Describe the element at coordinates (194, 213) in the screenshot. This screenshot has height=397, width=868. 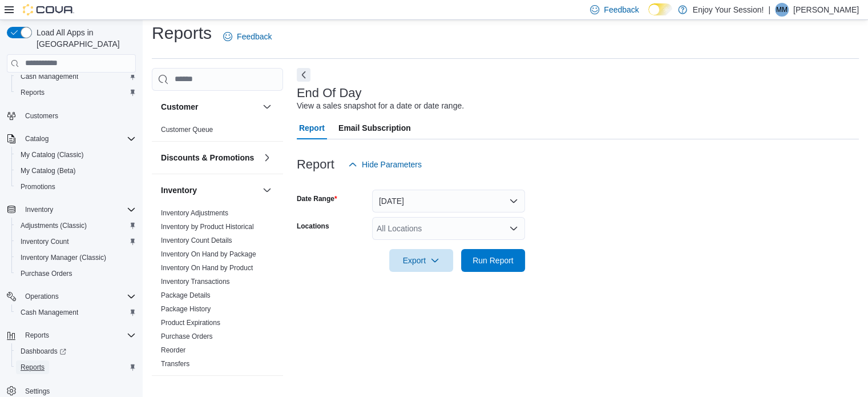
I see `a: Inventory Adjustments` at that location.